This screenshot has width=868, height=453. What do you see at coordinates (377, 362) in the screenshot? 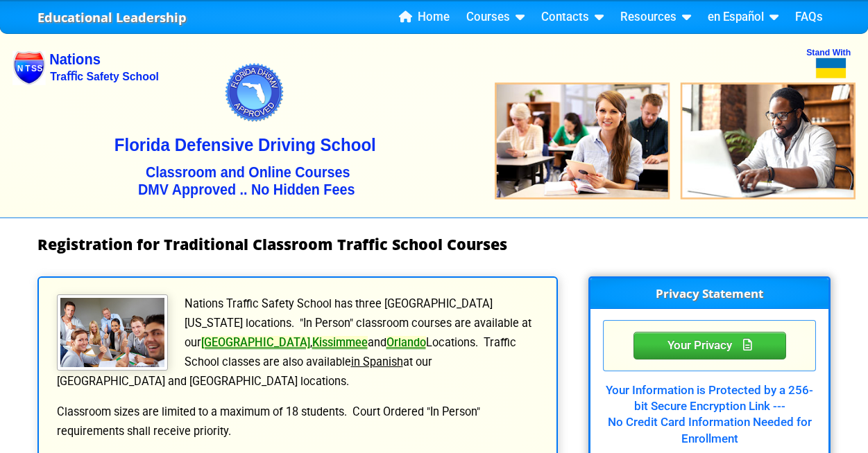
I see `u: in Spanish` at bounding box center [377, 362].